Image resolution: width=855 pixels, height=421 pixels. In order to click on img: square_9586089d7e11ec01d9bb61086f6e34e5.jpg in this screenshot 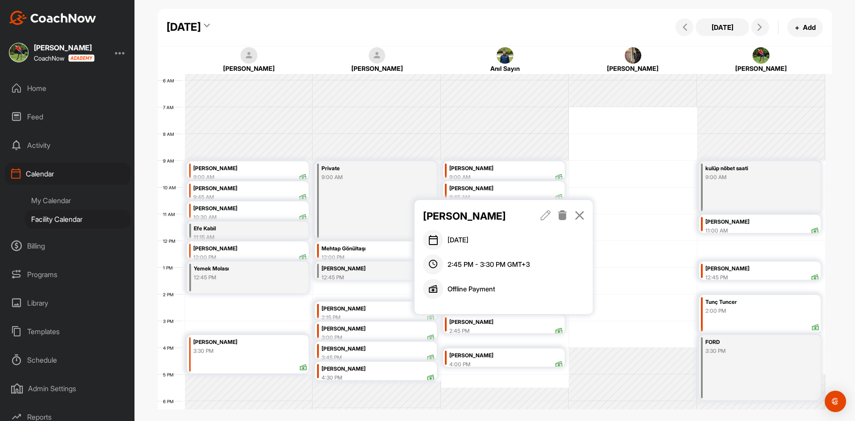, I will do `click(505, 56)`.